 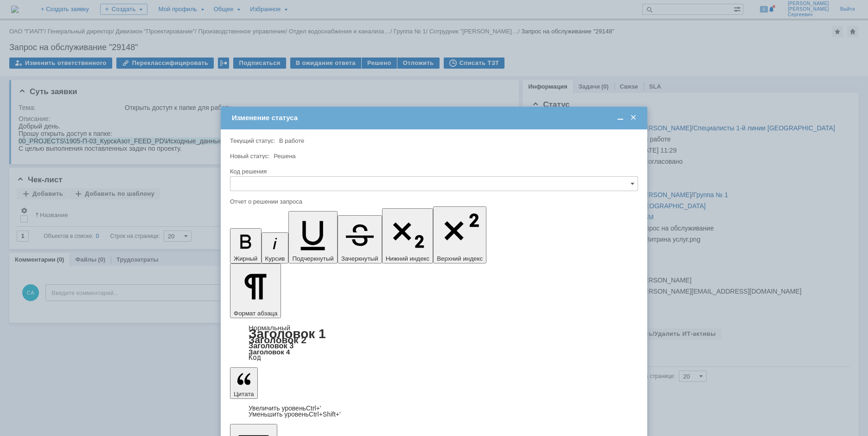 What do you see at coordinates (275, 248) in the screenshot?
I see `button: Курсив` at bounding box center [275, 248].